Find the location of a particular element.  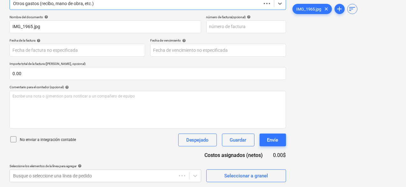

div: Comentario para el contador (opcional) is located at coordinates (148, 87).